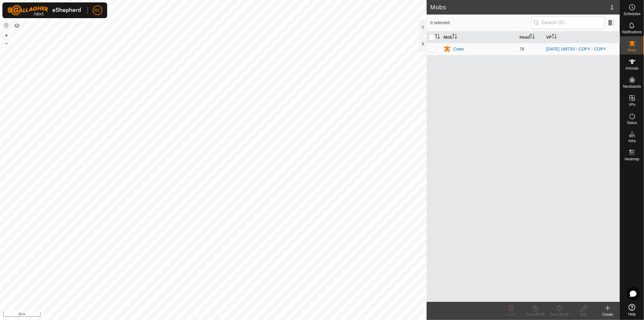 Image resolution: width=644 pixels, height=320 pixels. What do you see at coordinates (608, 314) in the screenshot?
I see `div: Create` at bounding box center [608, 314].